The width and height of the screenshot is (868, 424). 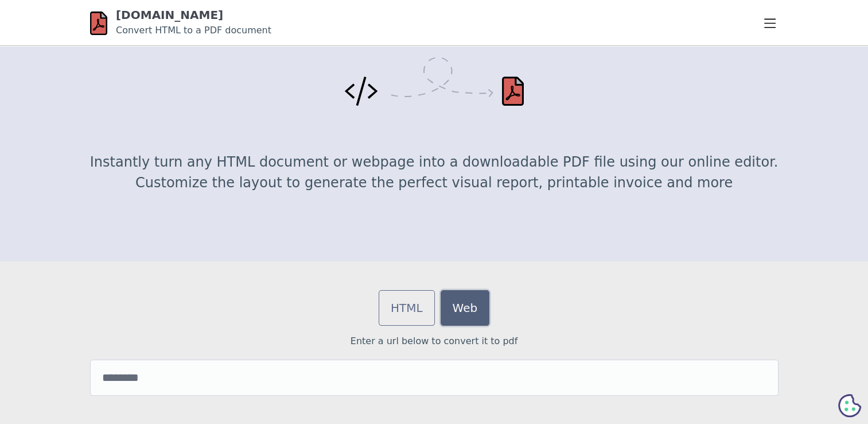 I want to click on a: HTML, so click(x=407, y=308).